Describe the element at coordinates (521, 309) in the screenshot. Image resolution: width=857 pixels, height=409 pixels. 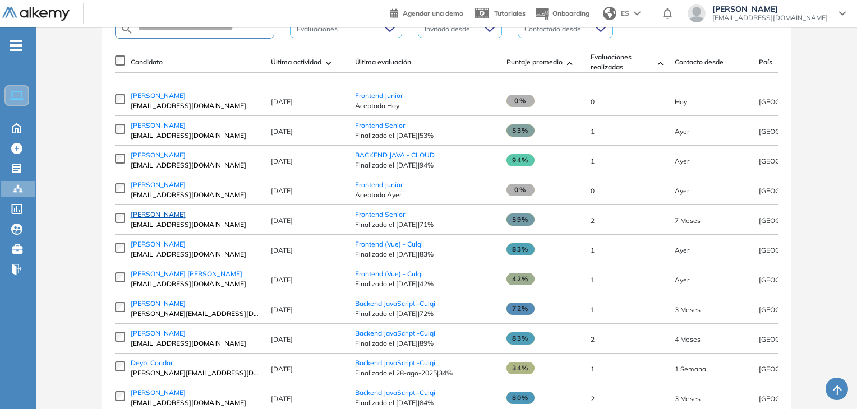
I see `span: 72%` at that location.